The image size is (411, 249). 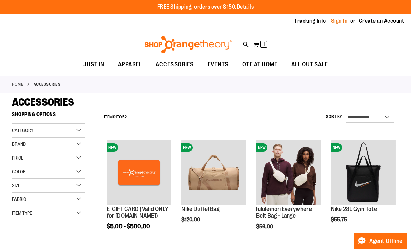 What do you see at coordinates (19, 172) in the screenshot?
I see `span: Color` at bounding box center [19, 172].